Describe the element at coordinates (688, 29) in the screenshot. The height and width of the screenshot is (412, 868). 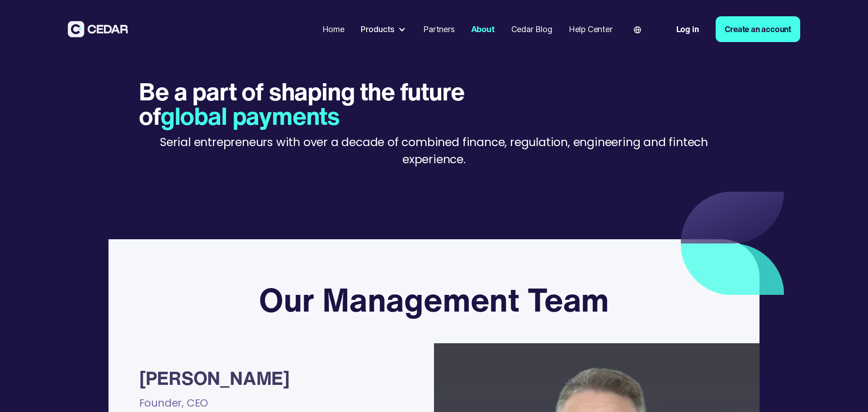
I see `a: Log in` at that location.